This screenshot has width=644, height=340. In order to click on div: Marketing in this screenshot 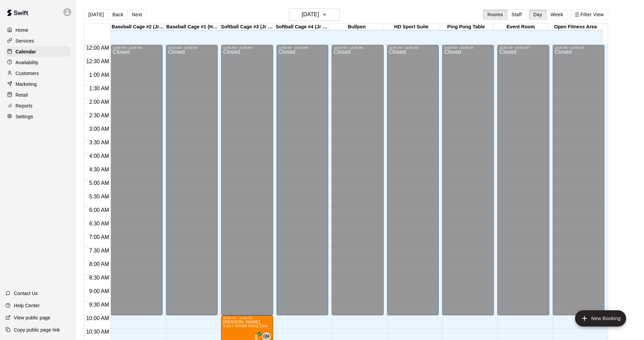, I will do `click(38, 84)`.